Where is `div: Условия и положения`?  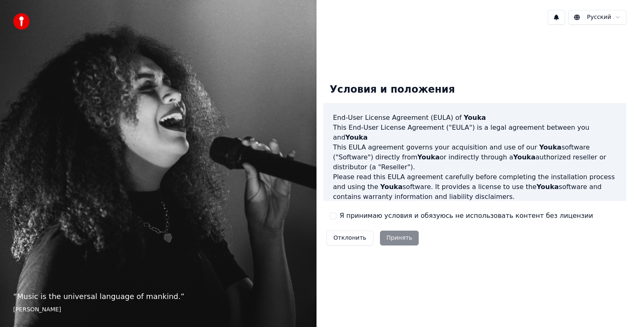 div: Условия и положения is located at coordinates (392, 90).